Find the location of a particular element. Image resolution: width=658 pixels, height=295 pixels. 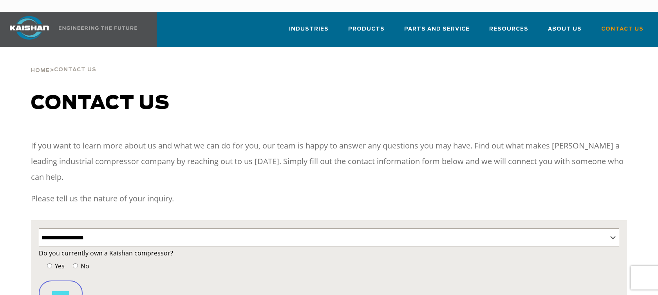

span: Parts and Service is located at coordinates (437, 29).